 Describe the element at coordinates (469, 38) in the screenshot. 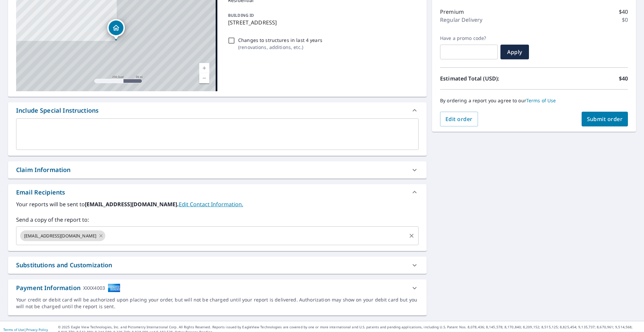

I see `label: Have a promo code?` at that location.